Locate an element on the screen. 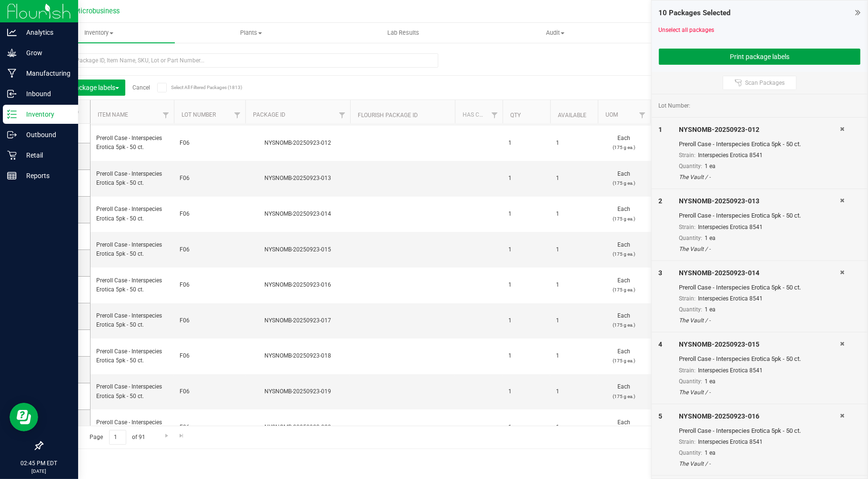  div: NYSNOMB-20250923-016 is located at coordinates (759, 416).